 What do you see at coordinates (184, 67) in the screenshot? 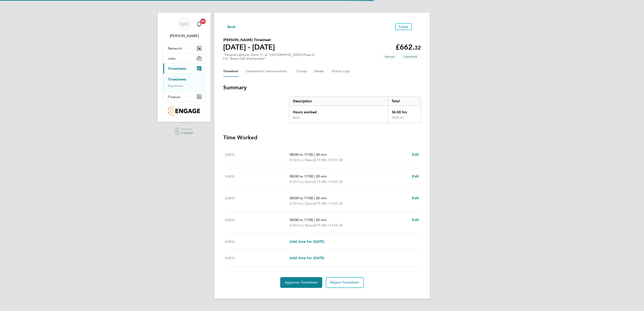
I see `nav: Main navigation` at bounding box center [184, 67].